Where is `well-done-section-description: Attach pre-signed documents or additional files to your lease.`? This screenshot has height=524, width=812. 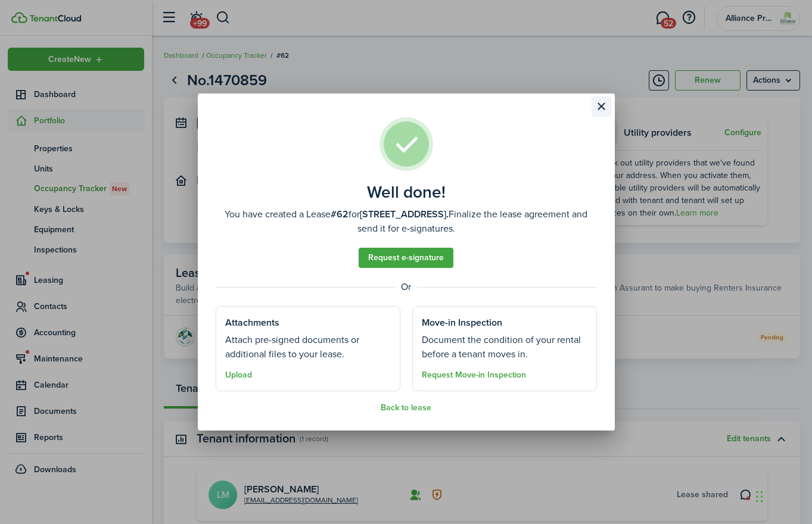 well-done-section-description: Attach pre-signed documents or additional files to your lease. is located at coordinates (308, 347).